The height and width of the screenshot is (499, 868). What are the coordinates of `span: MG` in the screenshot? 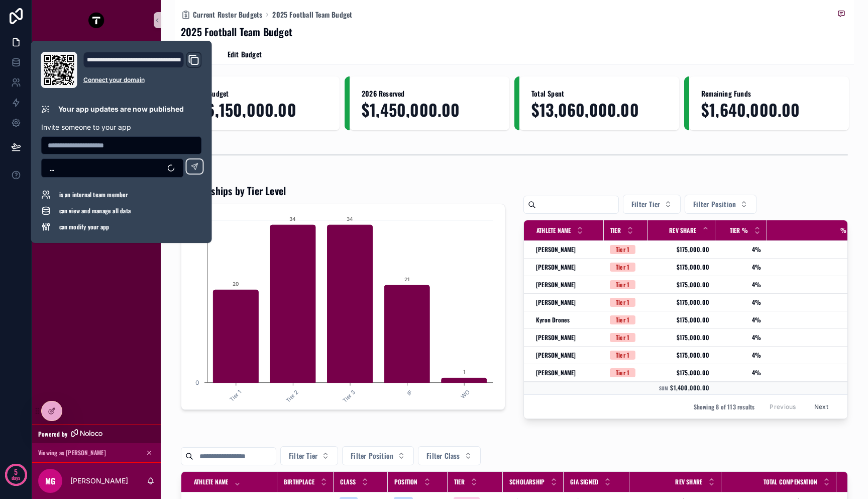 It's located at (50, 481).